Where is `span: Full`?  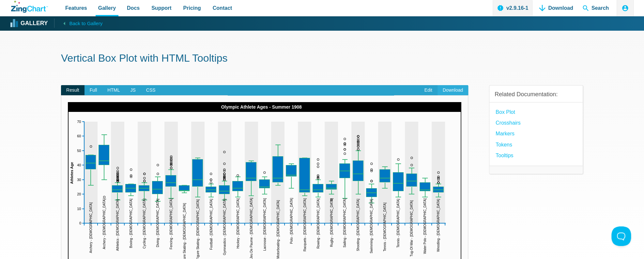
span: Full is located at coordinates (93, 90).